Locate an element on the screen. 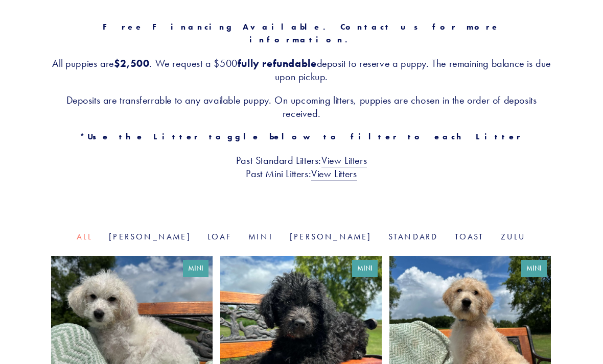 The height and width of the screenshot is (364, 603). a: All is located at coordinates (84, 236).